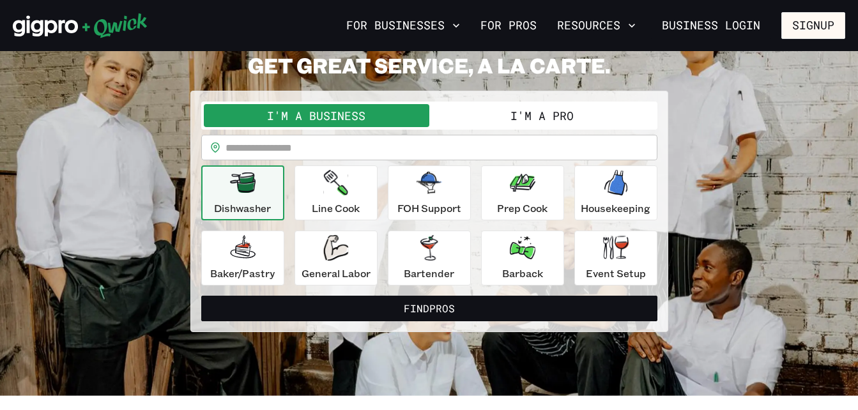  What do you see at coordinates (430, 65) in the screenshot?
I see `h2: GET GREAT SERVICE, A LA CARTE.` at bounding box center [430, 65].